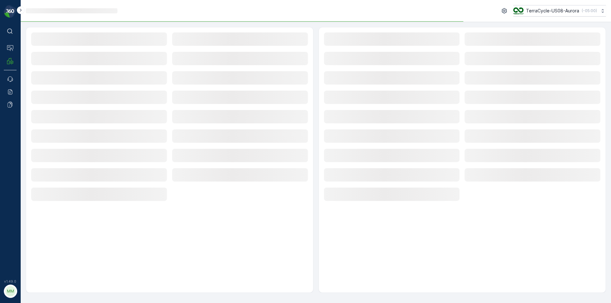  What do you see at coordinates (552, 11) in the screenshot?
I see `p: TerraCycle-US08-Aurora` at bounding box center [552, 11].